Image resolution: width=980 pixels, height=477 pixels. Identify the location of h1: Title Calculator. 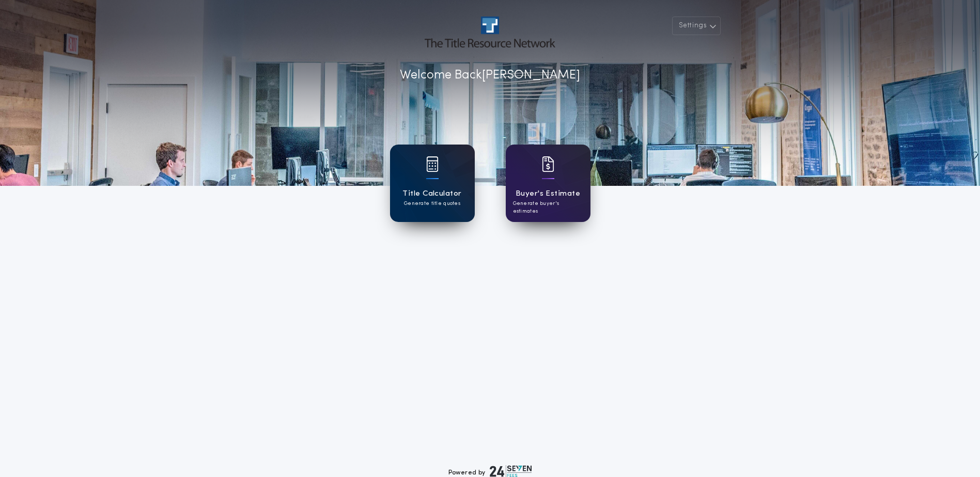
(432, 193).